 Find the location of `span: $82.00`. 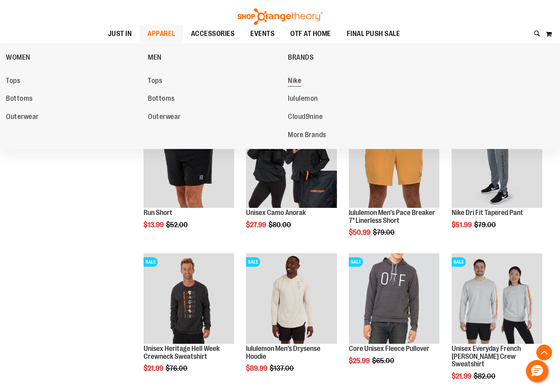

span: $82.00 is located at coordinates (485, 376).